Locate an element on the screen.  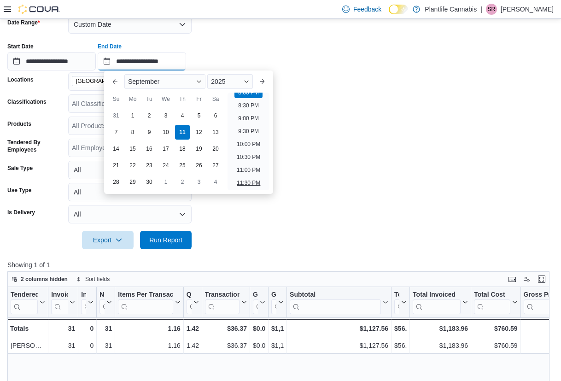
input: Dark Mode is located at coordinates (398, 9).